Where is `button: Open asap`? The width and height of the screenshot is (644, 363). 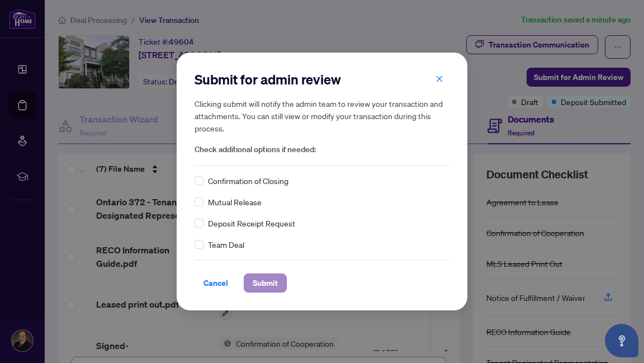 button: Open asap is located at coordinates (622, 340).